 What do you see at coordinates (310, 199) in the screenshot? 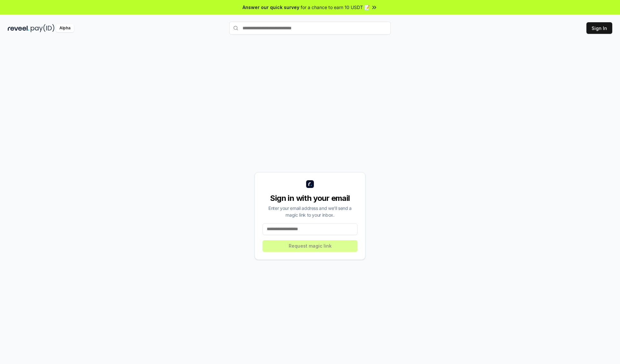
I see `div: Sign in with your email` at bounding box center [310, 199].